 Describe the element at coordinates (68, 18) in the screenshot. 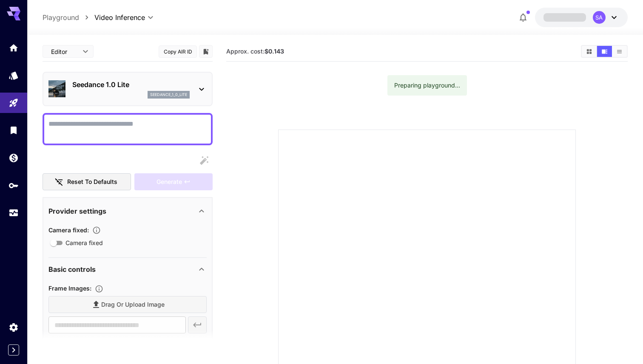

I see `nav: breadcrumb` at that location.